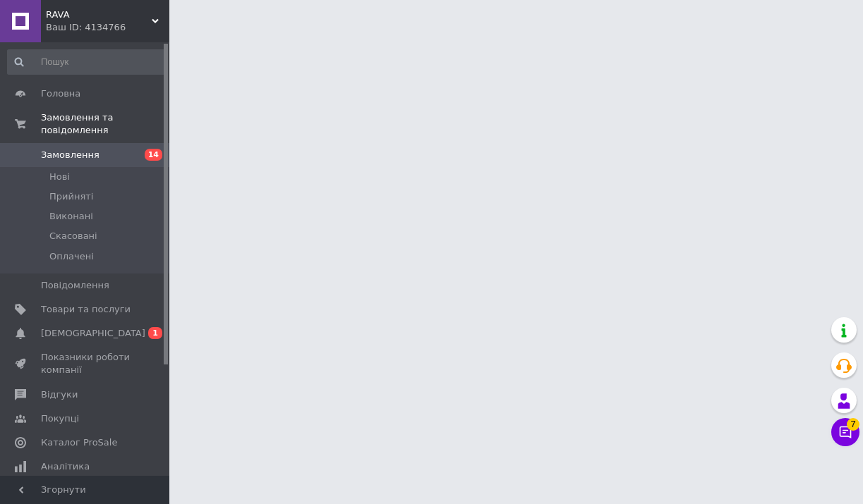 The height and width of the screenshot is (504, 863). I want to click on span: Товари та послуги, so click(86, 310).